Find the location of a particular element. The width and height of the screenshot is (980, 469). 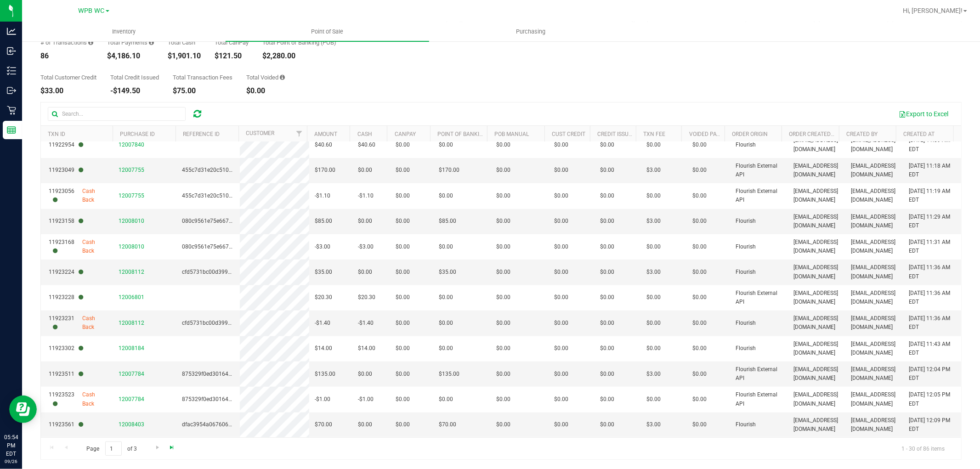

span: $85.00 is located at coordinates (447, 221).